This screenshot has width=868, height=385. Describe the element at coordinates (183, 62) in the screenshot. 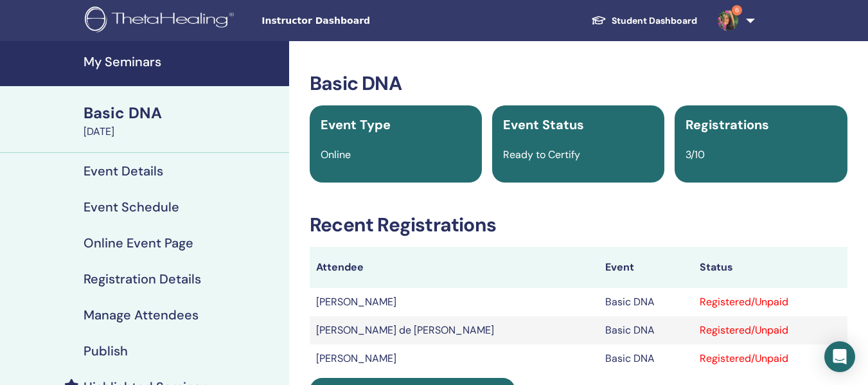

I see `h4: My Seminars` at that location.